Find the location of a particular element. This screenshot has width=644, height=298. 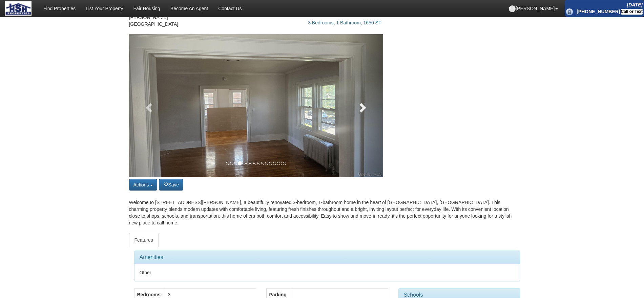

h3: Amenities is located at coordinates (327, 257).